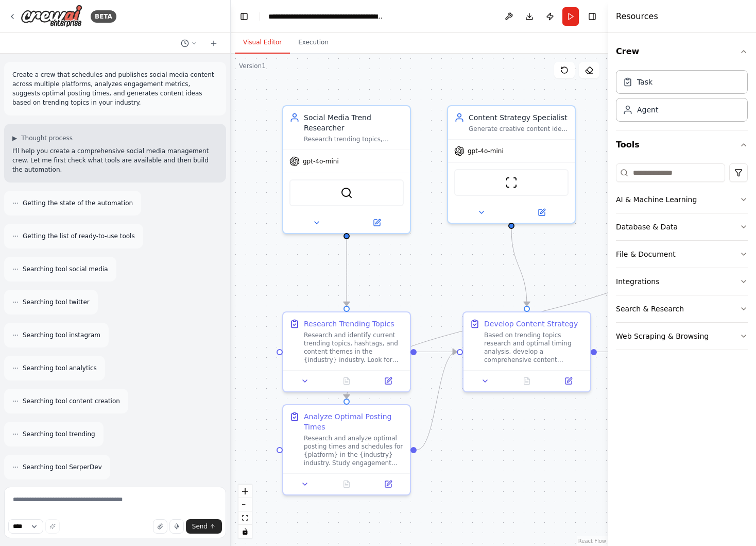  Describe the element at coordinates (593, 17) in the screenshot. I see `button: Hide right sidebar` at that location.